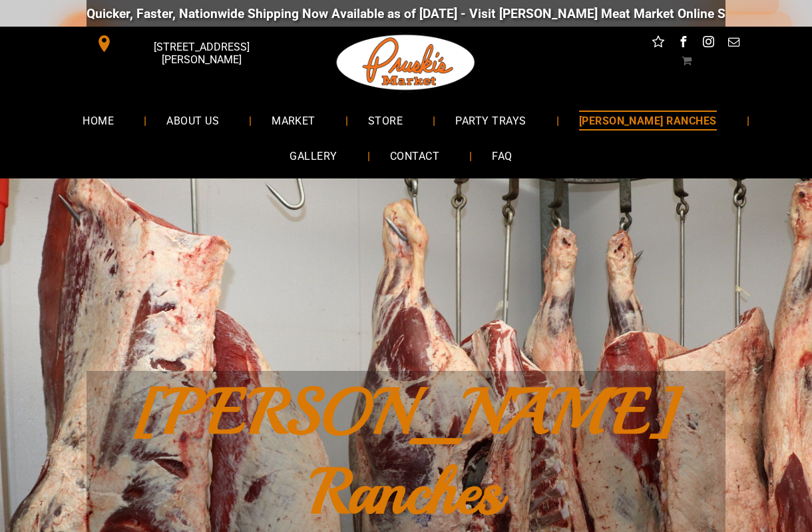 The width and height of the screenshot is (812, 532). I want to click on a: PARTY TRAYS, so click(490, 120).